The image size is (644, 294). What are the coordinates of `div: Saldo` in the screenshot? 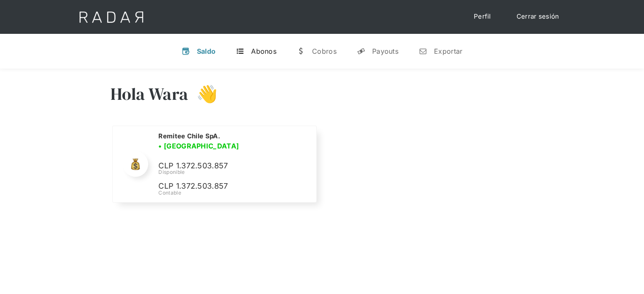 It's located at (206, 52).